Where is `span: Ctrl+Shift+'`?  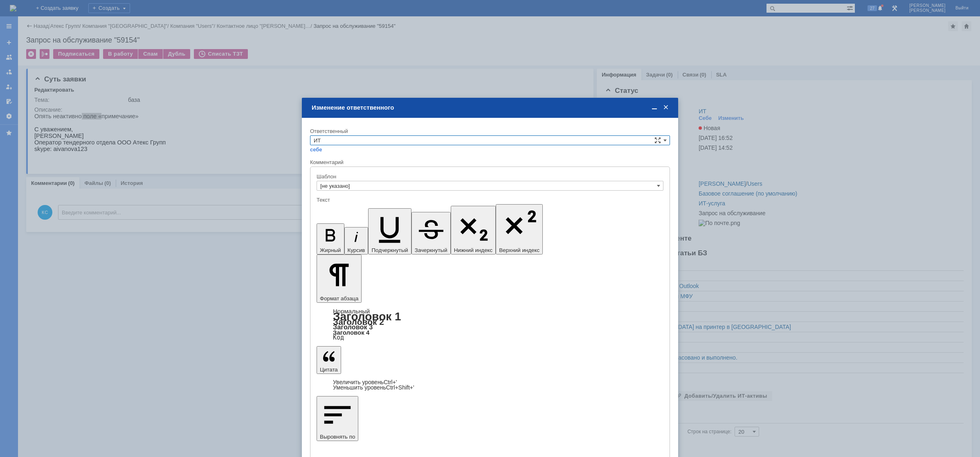
span: Ctrl+Shift+' is located at coordinates (400, 387).